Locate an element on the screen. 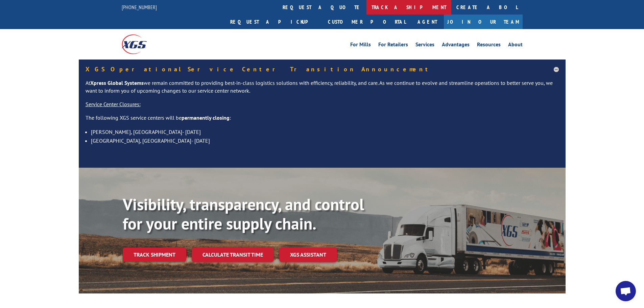 This screenshot has width=644, height=308. p: The following XGS service centers will be : is located at coordinates (322, 121).